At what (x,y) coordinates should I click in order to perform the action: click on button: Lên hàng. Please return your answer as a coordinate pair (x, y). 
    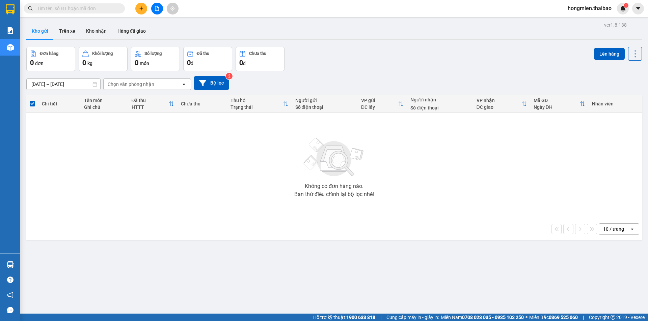
    Looking at the image, I should click on (609, 54).